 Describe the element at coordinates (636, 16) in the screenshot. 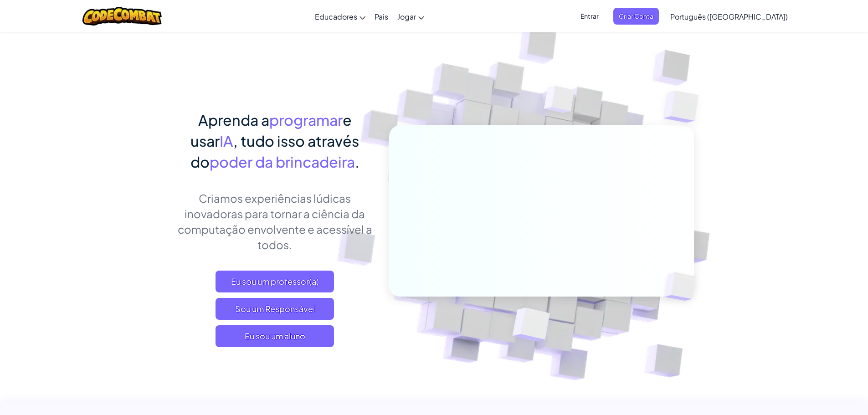

I see `font: Criar Conta` at that location.